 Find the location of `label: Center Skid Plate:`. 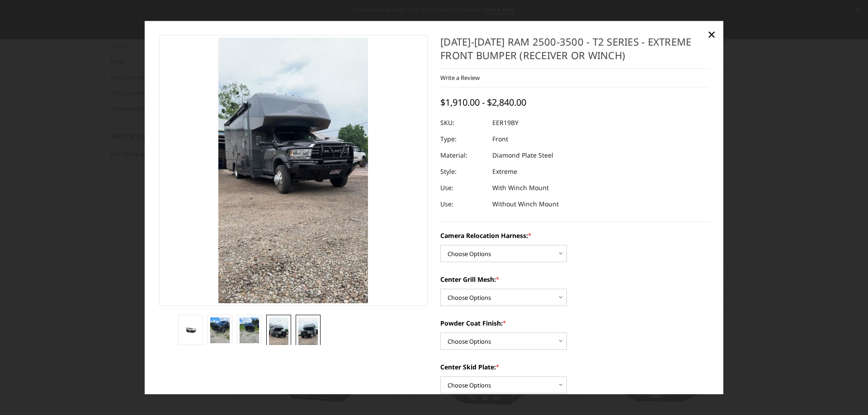

label: Center Skid Plate: is located at coordinates (575, 367).